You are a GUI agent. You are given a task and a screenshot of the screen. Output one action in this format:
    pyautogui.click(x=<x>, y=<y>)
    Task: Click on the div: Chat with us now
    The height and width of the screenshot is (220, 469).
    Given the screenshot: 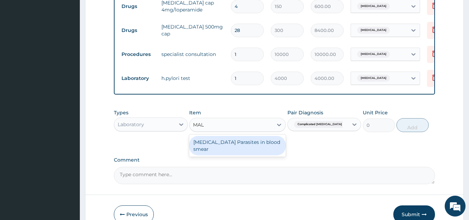 What is the action you would take?
    pyautogui.click(x=76, y=43)
    